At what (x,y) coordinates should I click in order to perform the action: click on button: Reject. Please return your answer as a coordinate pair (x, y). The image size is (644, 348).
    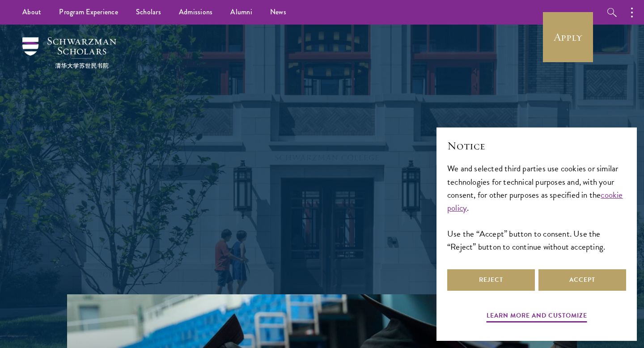
    Looking at the image, I should click on (491, 280).